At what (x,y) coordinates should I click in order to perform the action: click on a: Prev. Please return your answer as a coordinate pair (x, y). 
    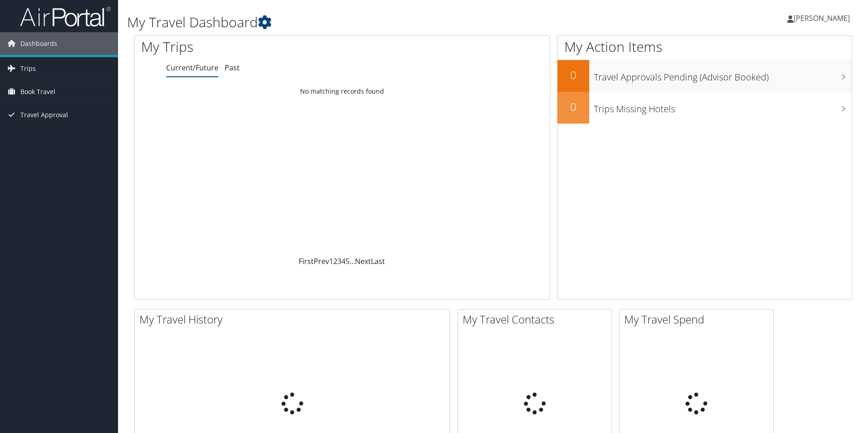
    Looking at the image, I should click on (321, 261).